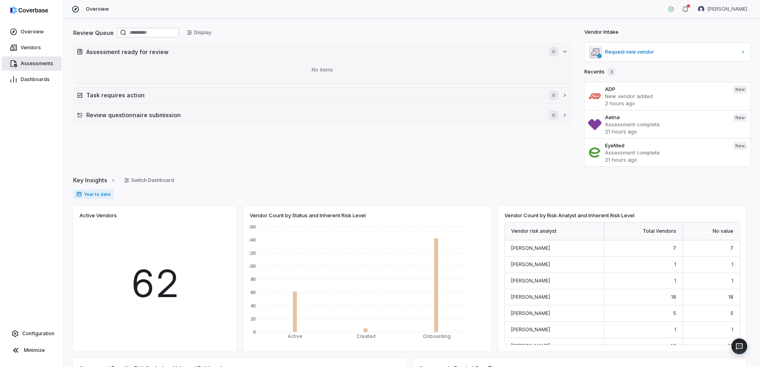 The height and width of the screenshot is (367, 760). Describe the element at coordinates (701, 9) in the screenshot. I see `img: Kourtney Shields avatar` at that location.